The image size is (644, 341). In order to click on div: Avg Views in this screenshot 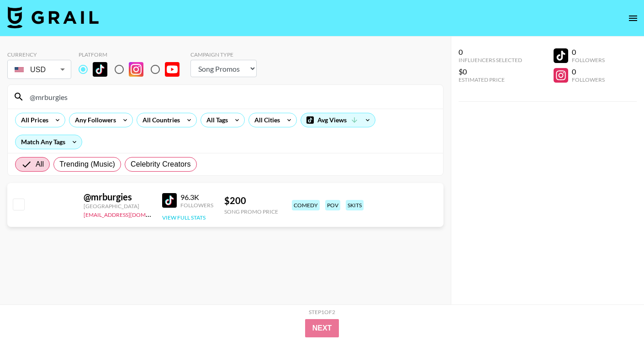, I will do `click(338, 120)`.